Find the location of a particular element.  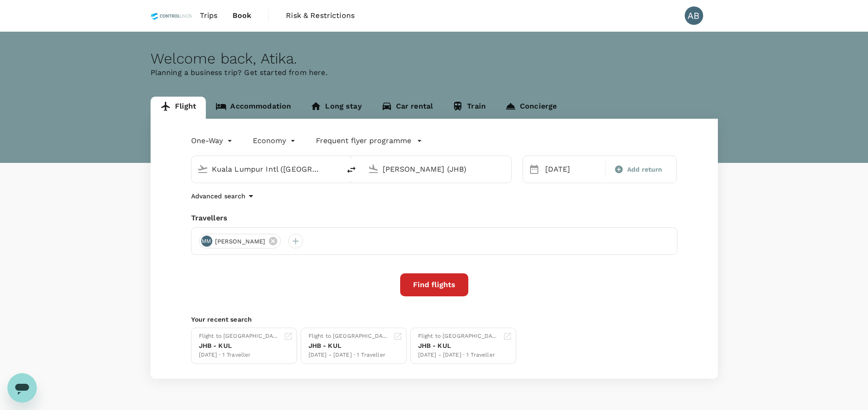

a: Long stay is located at coordinates (336, 107).